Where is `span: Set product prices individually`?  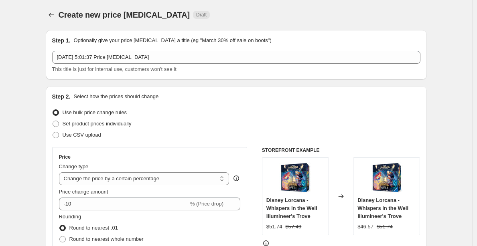 span: Set product prices individually is located at coordinates (97, 124).